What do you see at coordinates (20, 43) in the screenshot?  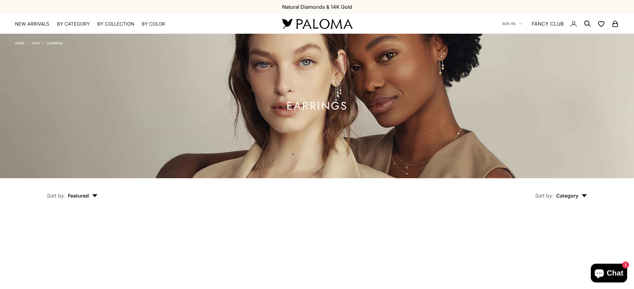 I see `a: Home` at bounding box center [20, 43].